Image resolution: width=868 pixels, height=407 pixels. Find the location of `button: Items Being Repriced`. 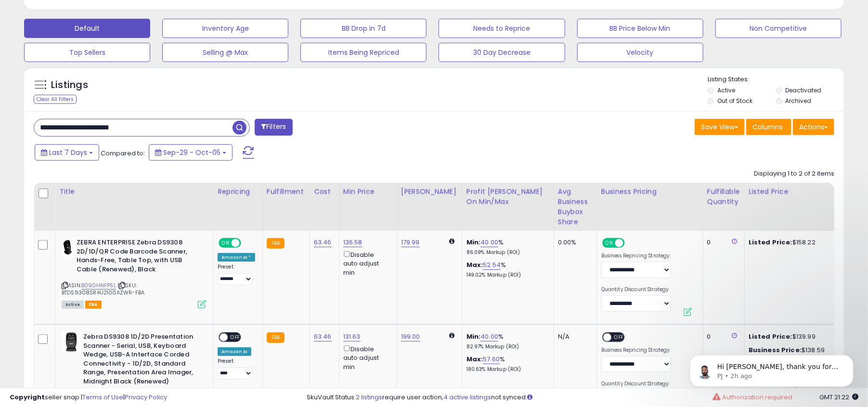

button: Items Being Repriced is located at coordinates (363, 52).